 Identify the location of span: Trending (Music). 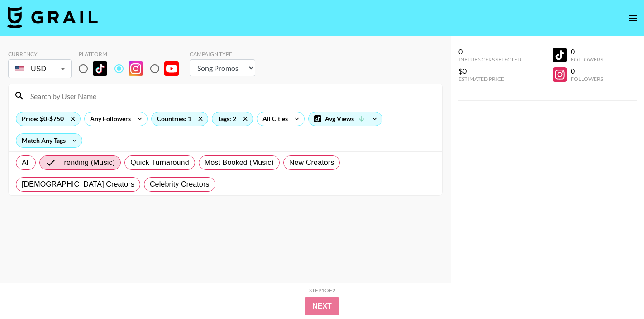
(87, 163).